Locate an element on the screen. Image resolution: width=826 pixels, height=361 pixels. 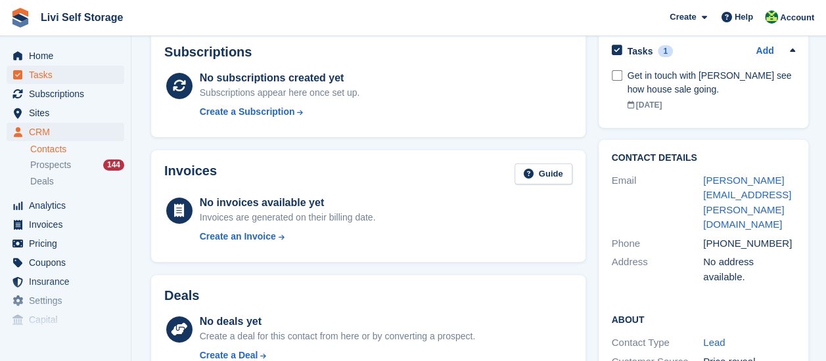
a: Prospects 144 is located at coordinates (77, 165).